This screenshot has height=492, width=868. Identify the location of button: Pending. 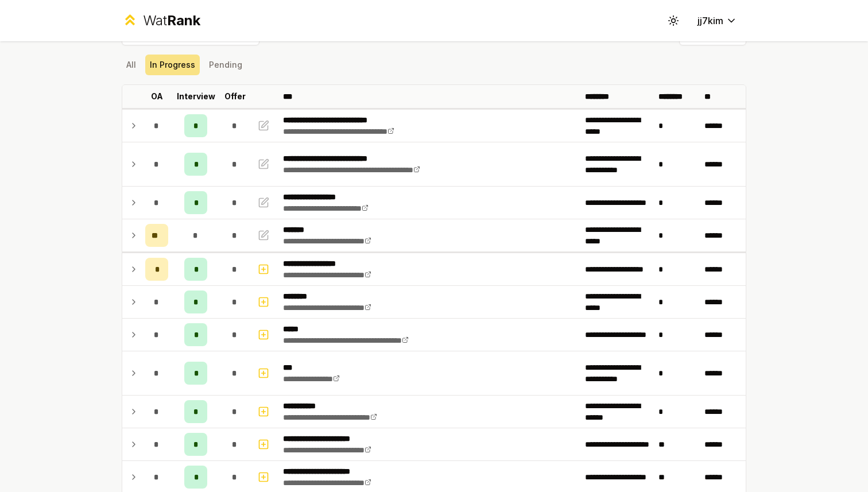
(226, 65).